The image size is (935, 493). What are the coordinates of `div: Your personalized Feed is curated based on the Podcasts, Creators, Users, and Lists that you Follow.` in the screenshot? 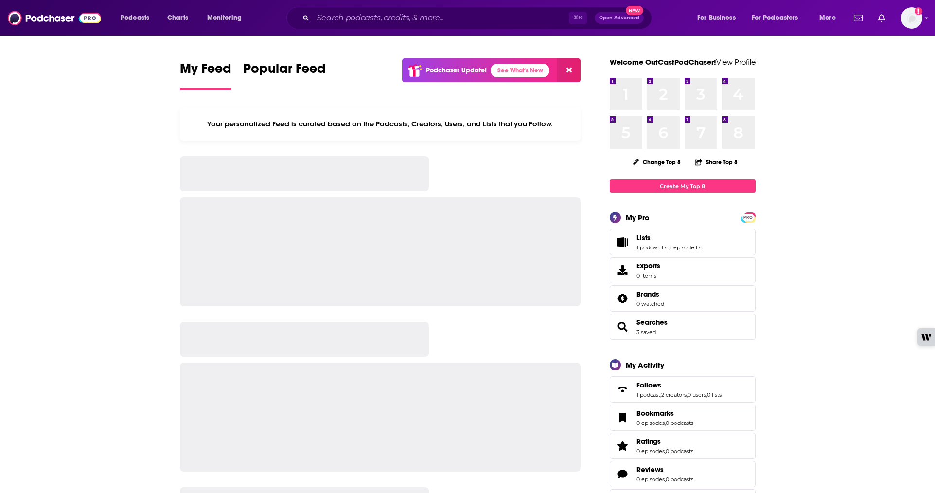 It's located at (380, 124).